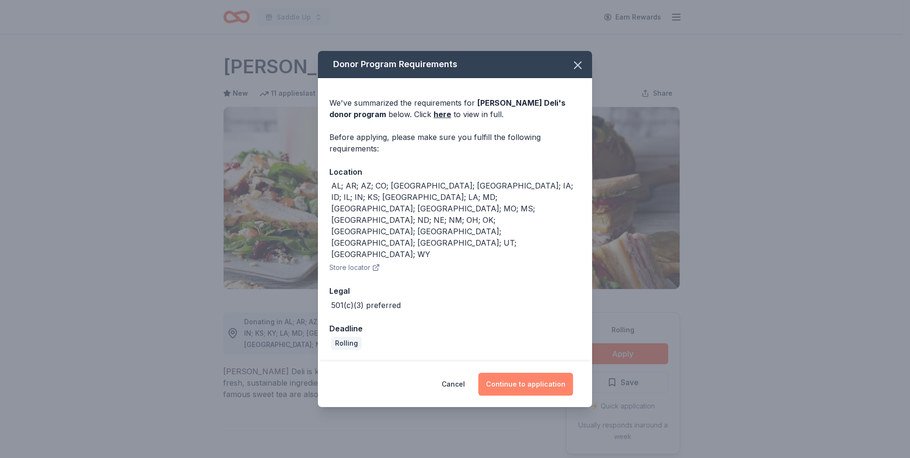 Image resolution: width=910 pixels, height=458 pixels. Describe the element at coordinates (355, 267) in the screenshot. I see `button: Store locator` at that location.